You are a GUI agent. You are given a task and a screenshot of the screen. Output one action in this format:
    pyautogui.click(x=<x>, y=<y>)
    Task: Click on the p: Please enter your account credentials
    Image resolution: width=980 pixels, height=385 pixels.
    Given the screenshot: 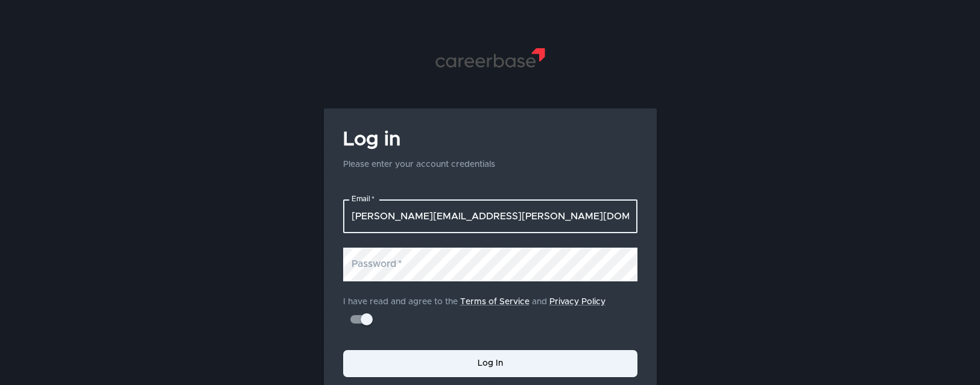 What is the action you would take?
    pyautogui.click(x=419, y=165)
    